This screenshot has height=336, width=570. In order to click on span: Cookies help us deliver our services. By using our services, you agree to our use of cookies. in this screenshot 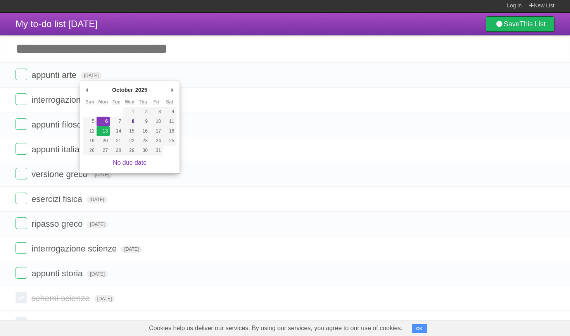, I will do `click(276, 329)`.